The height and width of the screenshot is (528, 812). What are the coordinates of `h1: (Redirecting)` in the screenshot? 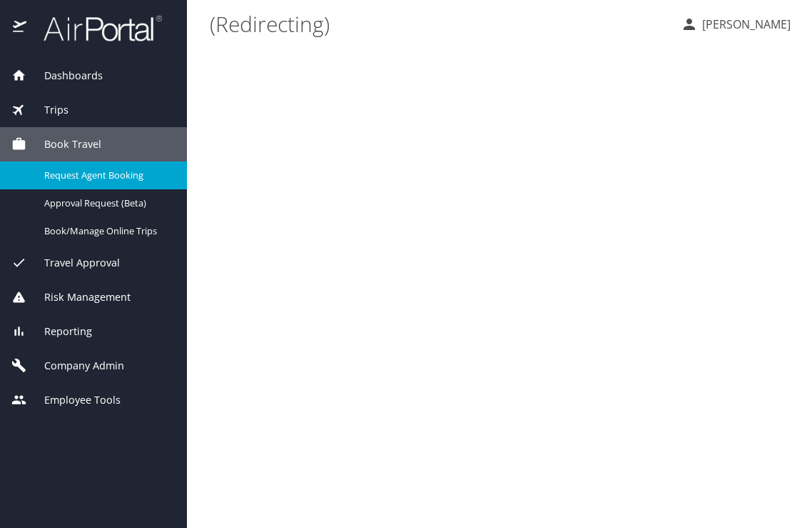 It's located at (439, 24).